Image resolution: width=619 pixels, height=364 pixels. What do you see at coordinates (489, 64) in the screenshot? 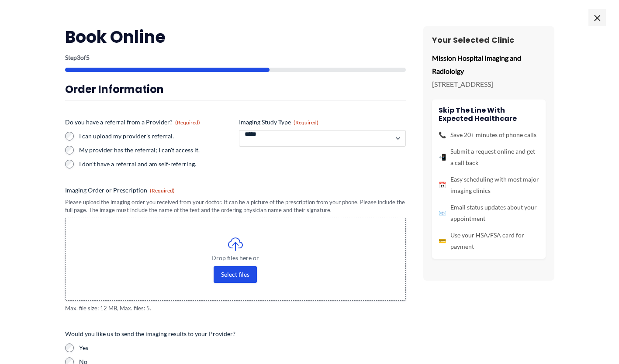
I see `p: Mission Hospital Imaging and Radiololgy` at bounding box center [489, 64].